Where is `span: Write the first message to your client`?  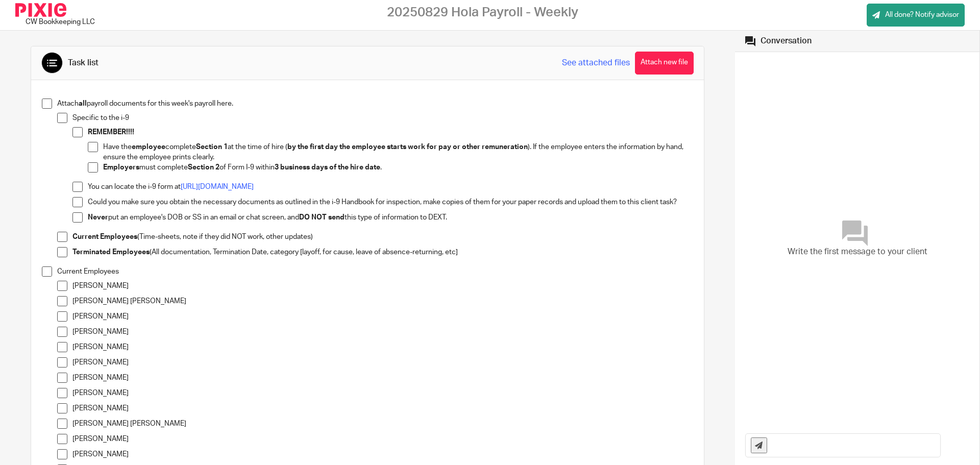 span: Write the first message to your client is located at coordinates (858, 251).